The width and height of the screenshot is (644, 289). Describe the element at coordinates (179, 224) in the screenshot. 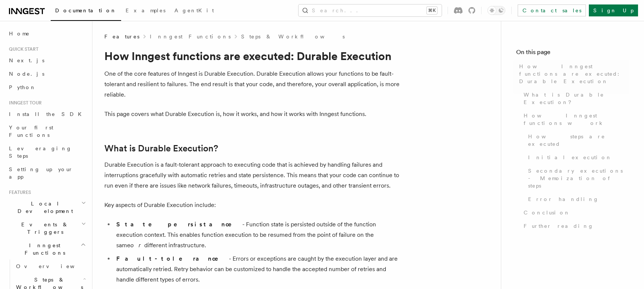

I see `strong: State persistance` at that location.